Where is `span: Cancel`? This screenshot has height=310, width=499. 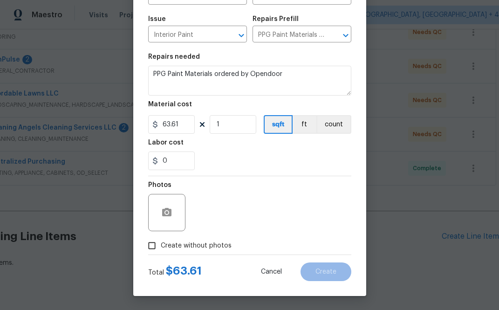 span: Cancel is located at coordinates (271, 272).